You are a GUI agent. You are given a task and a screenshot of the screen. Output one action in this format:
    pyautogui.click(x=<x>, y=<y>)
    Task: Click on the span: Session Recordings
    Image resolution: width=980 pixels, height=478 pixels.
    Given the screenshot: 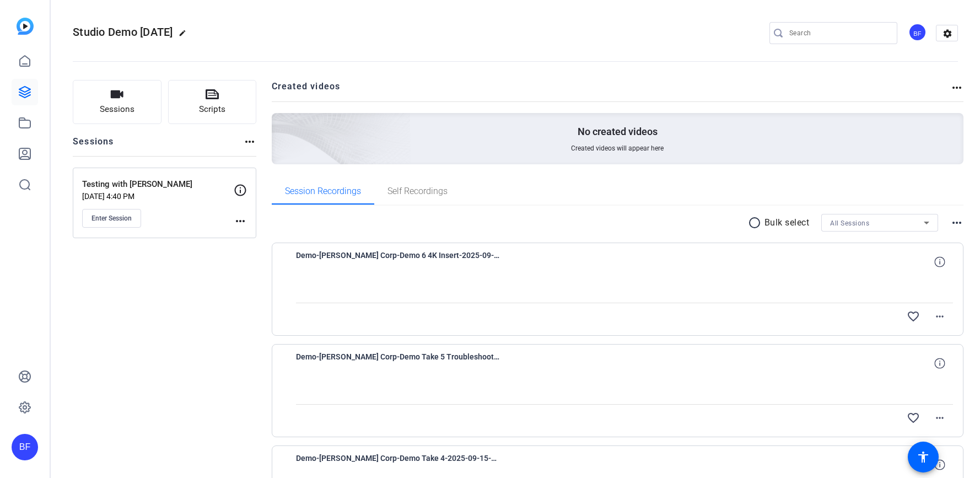 What is the action you would take?
    pyautogui.click(x=323, y=191)
    